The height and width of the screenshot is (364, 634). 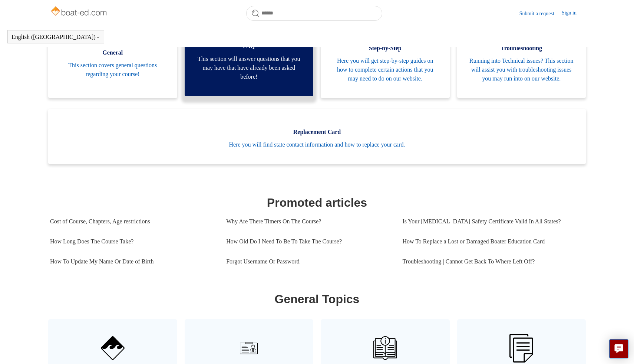 What do you see at coordinates (522, 70) in the screenshot?
I see `span: Running into Technical issues? This section will assist you with troubleshooting issues you may r...` at bounding box center [522, 70].